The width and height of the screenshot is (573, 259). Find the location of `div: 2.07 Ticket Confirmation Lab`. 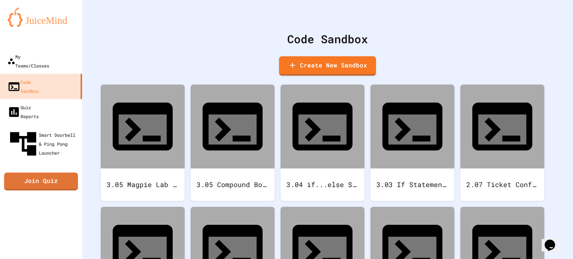

div: 2.07 Ticket Confirmation Lab is located at coordinates (502, 185).